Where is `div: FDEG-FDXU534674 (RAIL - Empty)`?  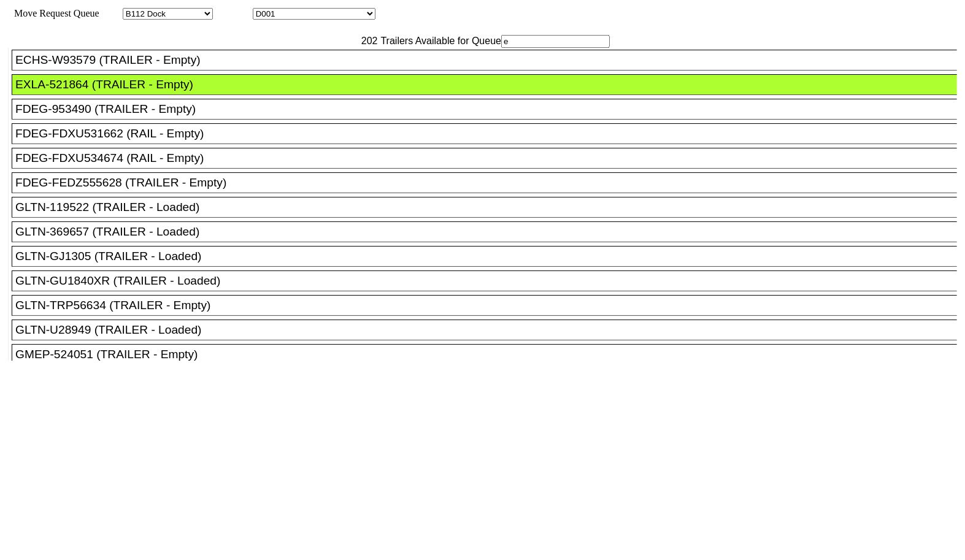 div: FDEG-FDXU534674 (RAIL - Empty) is located at coordinates (489, 159).